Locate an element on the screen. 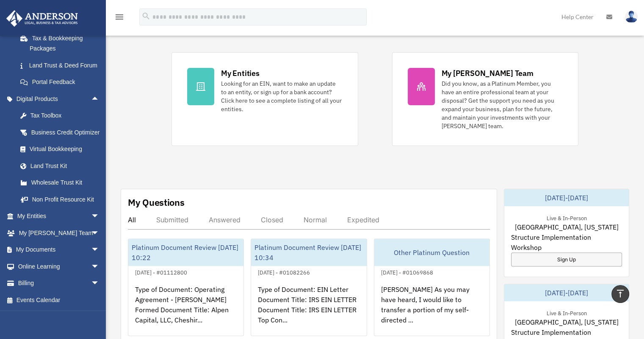  div: All is located at coordinates (132, 219).